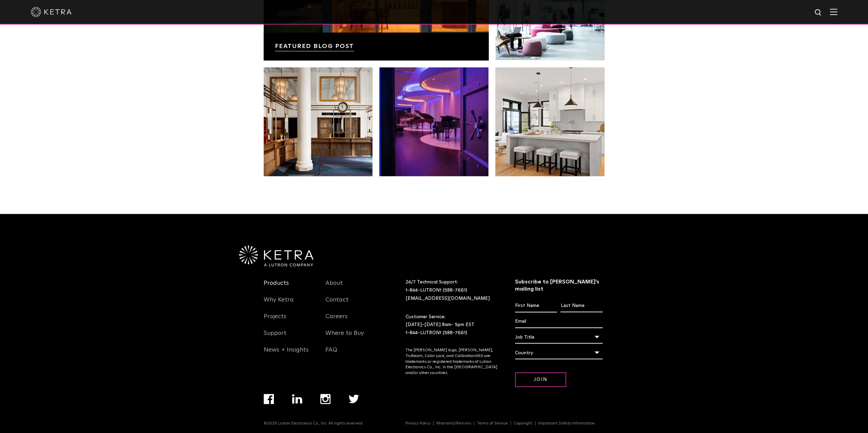 This screenshot has width=868, height=433. What do you see at coordinates (818, 12) in the screenshot?
I see `img: search icon` at bounding box center [818, 12].